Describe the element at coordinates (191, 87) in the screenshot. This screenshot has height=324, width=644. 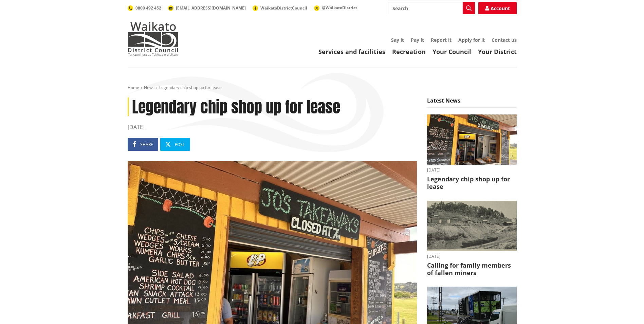
I see `span: Legendary chip shop up for lease` at that location.